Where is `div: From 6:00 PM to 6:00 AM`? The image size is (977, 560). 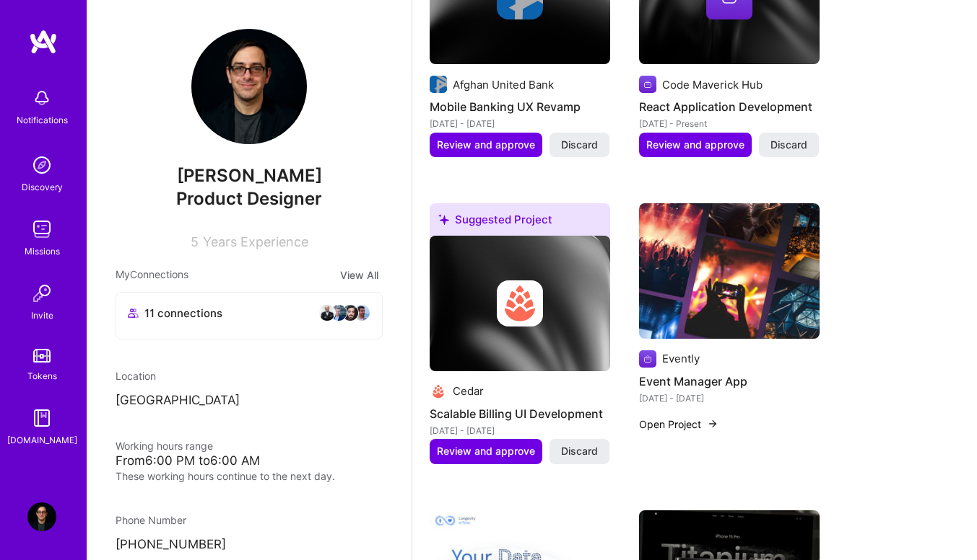
div: From 6:00 PM to 6:00 AM is located at coordinates (249, 461).